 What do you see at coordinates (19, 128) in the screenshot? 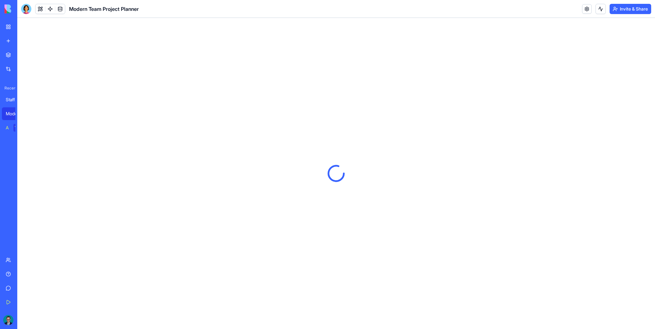
I see `div: TRY` at bounding box center [19, 128].